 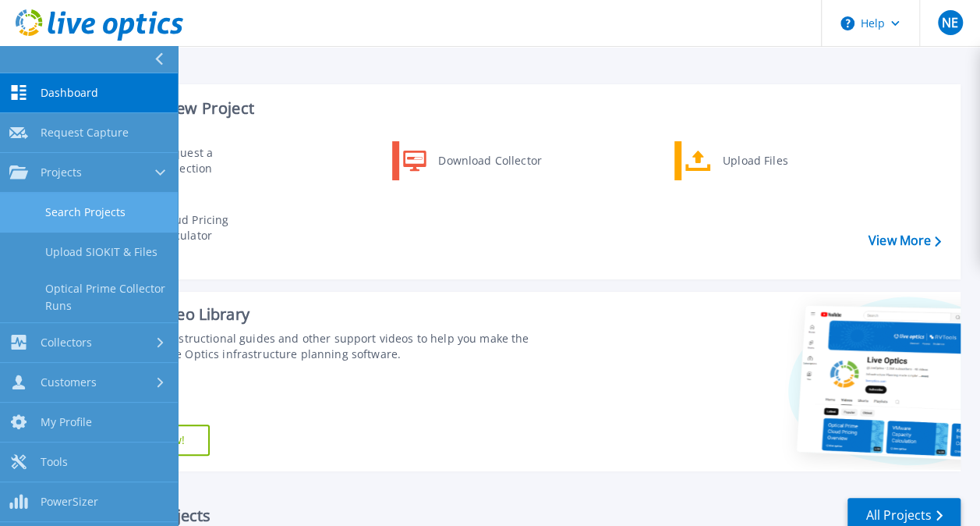 What do you see at coordinates (189, 161) in the screenshot?
I see `a: Request a Collection` at bounding box center [189, 161].